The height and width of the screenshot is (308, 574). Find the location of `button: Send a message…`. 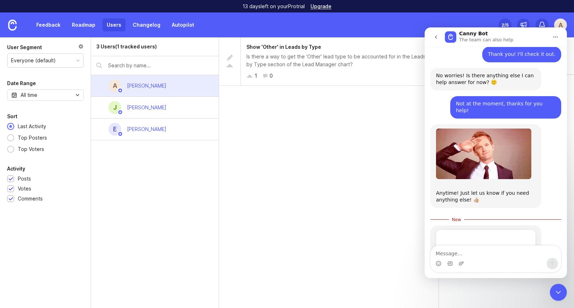

button: Send a message… is located at coordinates (128, 236).